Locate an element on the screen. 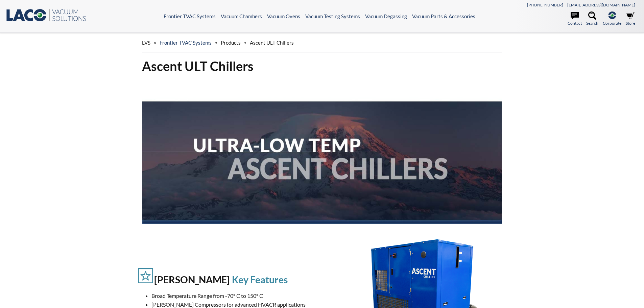 The image size is (644, 308). span: LVS is located at coordinates (146, 42).